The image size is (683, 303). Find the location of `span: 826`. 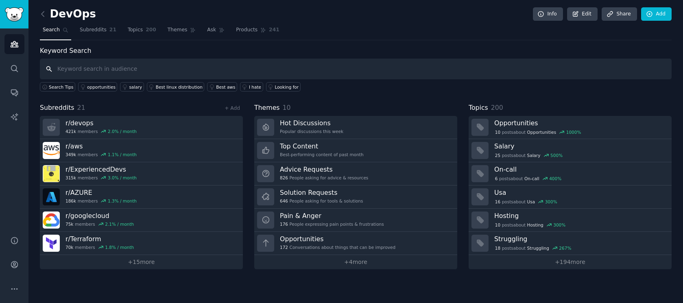

span: 826 is located at coordinates (284, 178).